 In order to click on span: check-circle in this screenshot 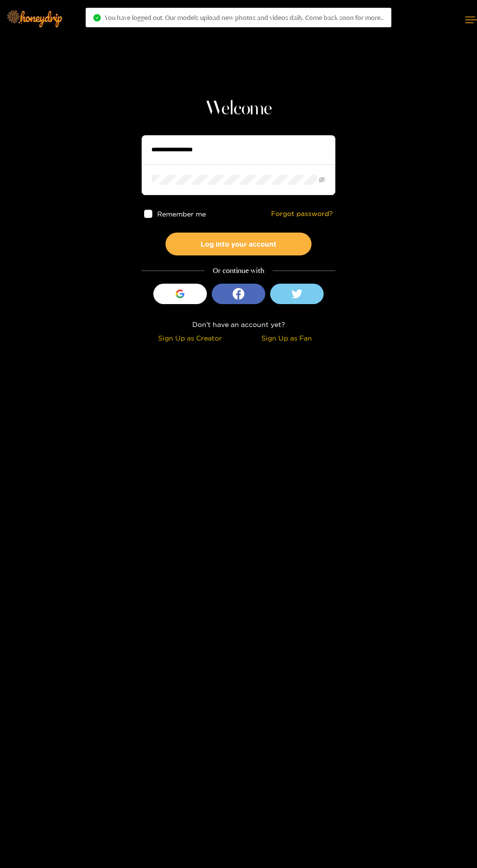, I will do `click(96, 18)`.